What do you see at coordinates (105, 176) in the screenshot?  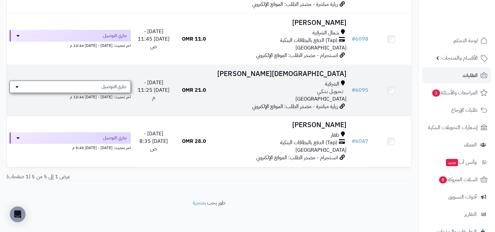 I see `div: عرض 1 إلى 5 من 5 (1 صفحات)` at bounding box center [105, 176].